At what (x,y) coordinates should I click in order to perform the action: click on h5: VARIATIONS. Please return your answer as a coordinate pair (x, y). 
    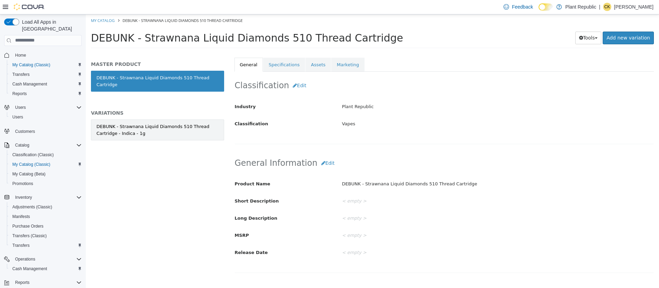
    Looking at the image, I should click on (72, 99).